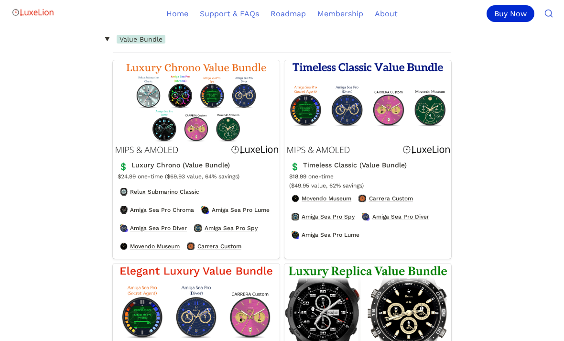 This screenshot has width=564, height=341. What do you see at coordinates (512, 13) in the screenshot?
I see `a: Buy Now` at bounding box center [512, 13].